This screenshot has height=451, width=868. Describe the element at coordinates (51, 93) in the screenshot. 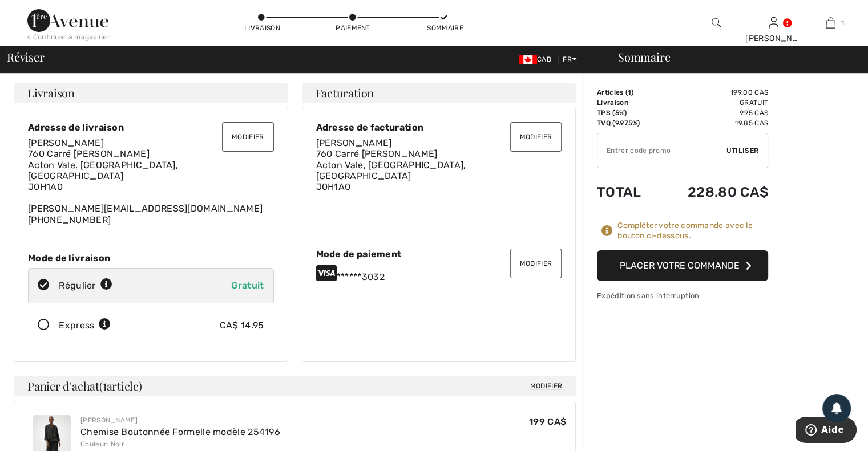

I see `span: Livraison` at that location.